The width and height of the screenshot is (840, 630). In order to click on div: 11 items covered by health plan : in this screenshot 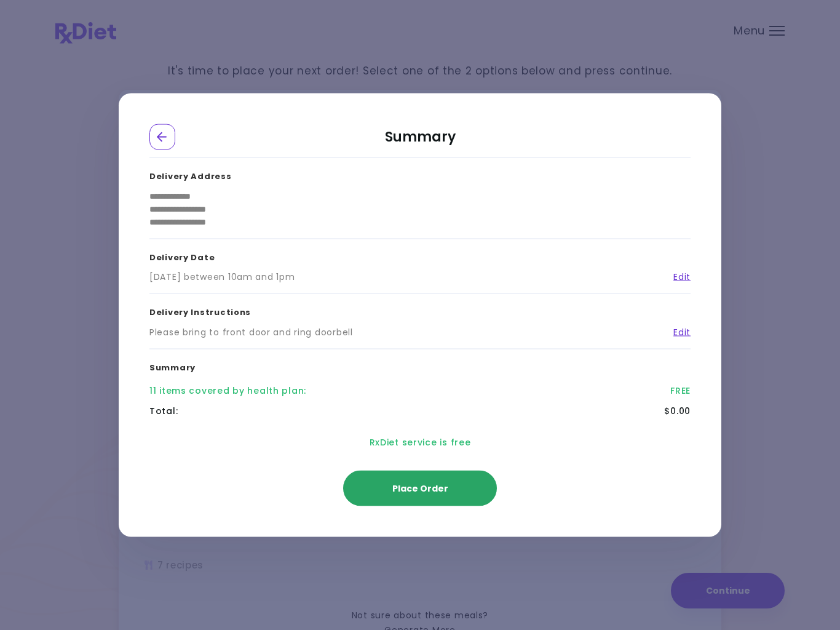, I will do `click(228, 391)`.